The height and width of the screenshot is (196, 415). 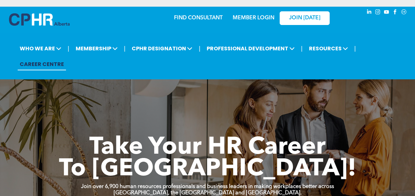 What do you see at coordinates (369, 13) in the screenshot?
I see `a: linkedin` at bounding box center [369, 13].